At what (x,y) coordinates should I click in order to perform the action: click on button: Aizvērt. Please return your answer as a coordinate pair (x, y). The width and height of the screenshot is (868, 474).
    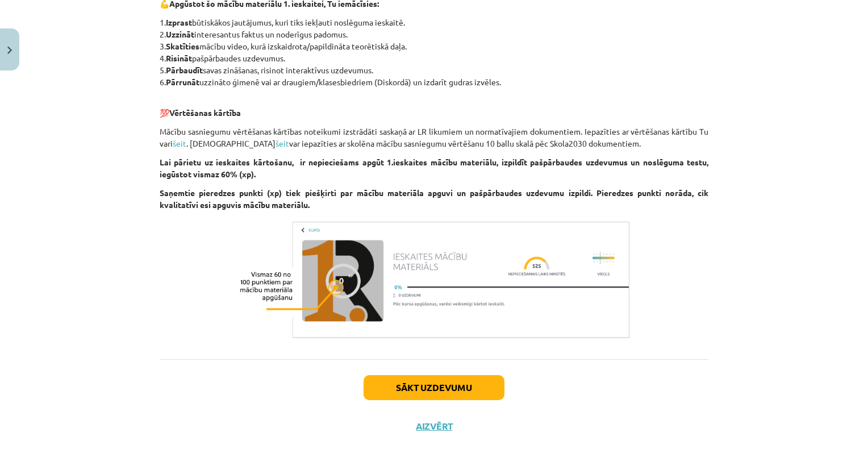
    Looking at the image, I should click on (434, 426).